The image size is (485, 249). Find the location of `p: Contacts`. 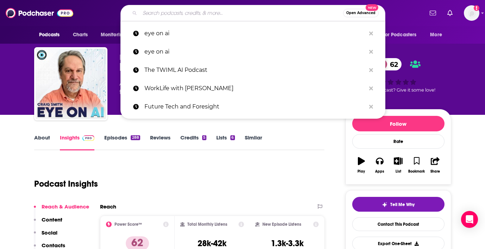

p: Contacts is located at coordinates (53, 245).